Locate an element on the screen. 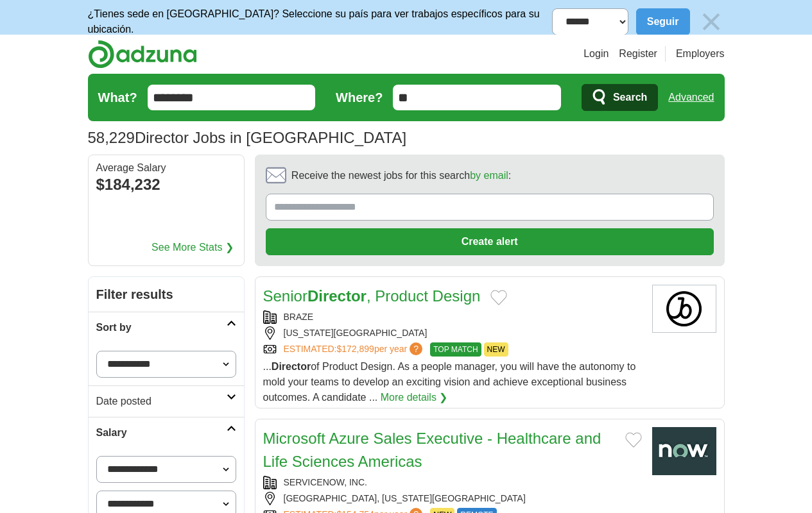  span: NEW is located at coordinates (496, 350).